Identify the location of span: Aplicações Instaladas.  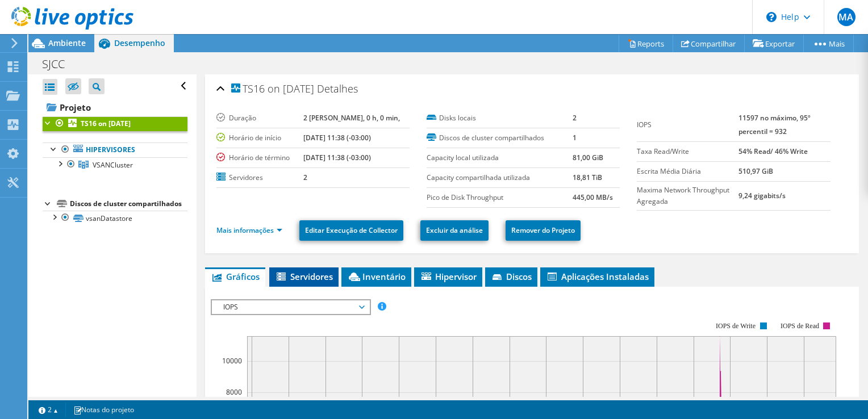
(597, 276).